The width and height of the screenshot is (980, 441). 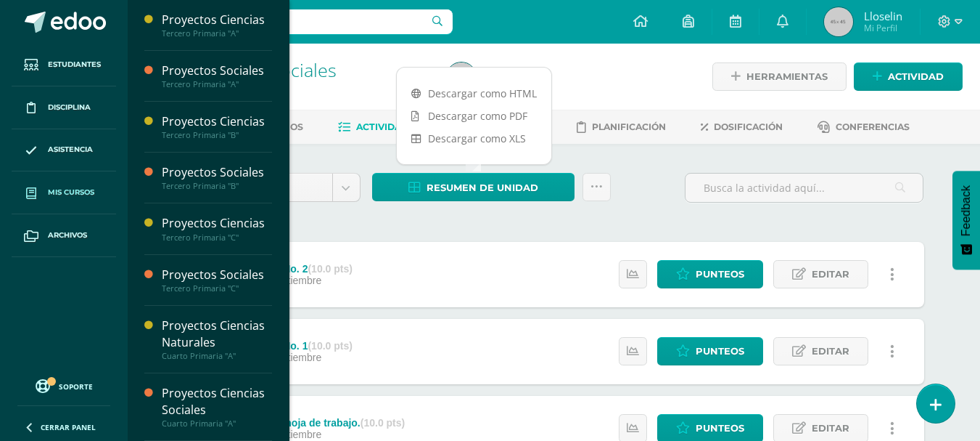 What do you see at coordinates (71, 193) in the screenshot?
I see `span: Mis cursos` at bounding box center [71, 193].